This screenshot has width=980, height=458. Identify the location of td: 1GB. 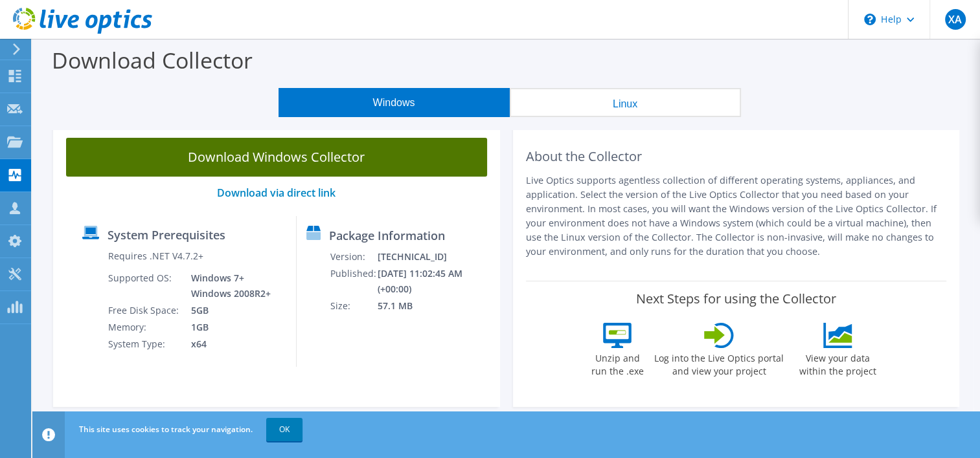
(227, 327).